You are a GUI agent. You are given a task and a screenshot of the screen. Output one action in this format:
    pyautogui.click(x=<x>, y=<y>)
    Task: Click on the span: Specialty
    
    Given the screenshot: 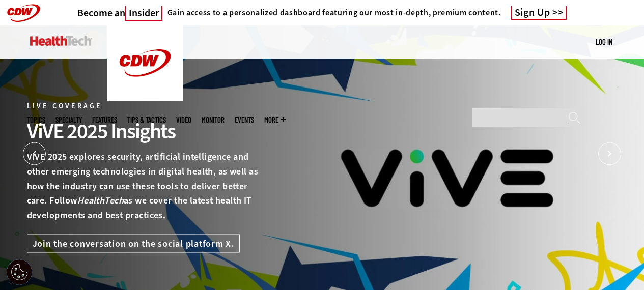 What is the action you would take?
    pyautogui.click(x=69, y=119)
    